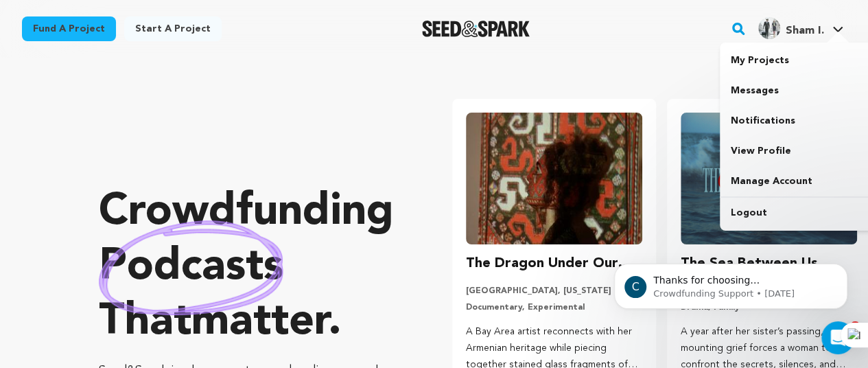  I want to click on img: The Sea Between Us image, so click(768, 179).